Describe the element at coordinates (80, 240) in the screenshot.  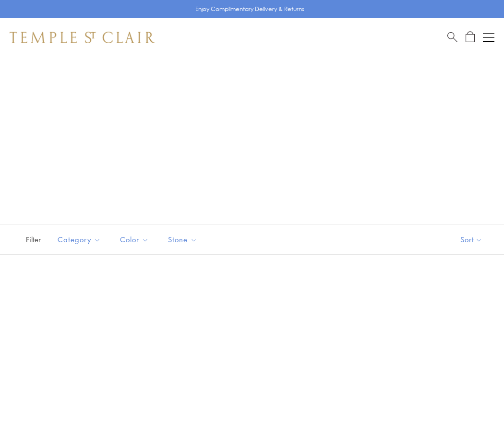
I see `span: Category` at that location.